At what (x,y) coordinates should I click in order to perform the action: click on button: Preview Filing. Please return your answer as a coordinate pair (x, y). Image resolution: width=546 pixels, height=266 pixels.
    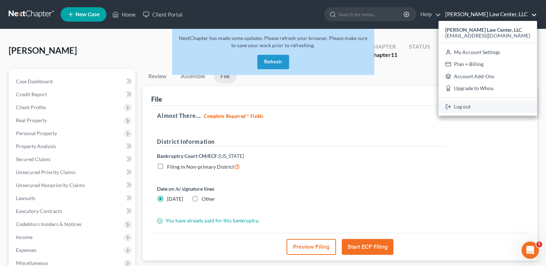
    Looking at the image, I should click on (311, 247).